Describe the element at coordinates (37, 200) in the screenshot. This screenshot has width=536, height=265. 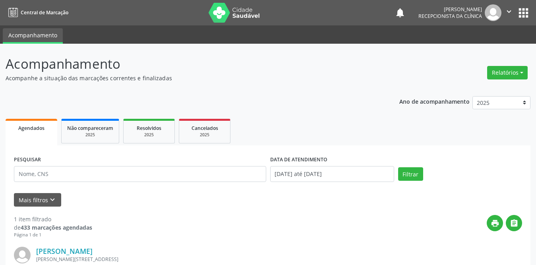
I see `button: Mais filtroskeyboard_arrow_down` at that location.